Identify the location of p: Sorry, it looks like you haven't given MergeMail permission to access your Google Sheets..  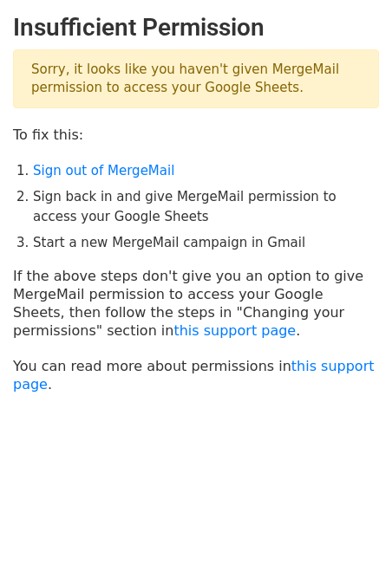
(196, 79).